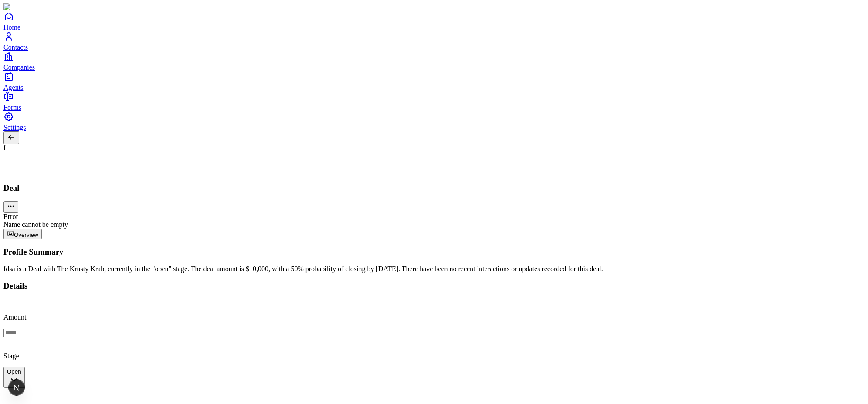 This screenshot has height=404, width=868. What do you see at coordinates (434, 225) in the screenshot?
I see `div: Name cannot be empty` at bounding box center [434, 225].